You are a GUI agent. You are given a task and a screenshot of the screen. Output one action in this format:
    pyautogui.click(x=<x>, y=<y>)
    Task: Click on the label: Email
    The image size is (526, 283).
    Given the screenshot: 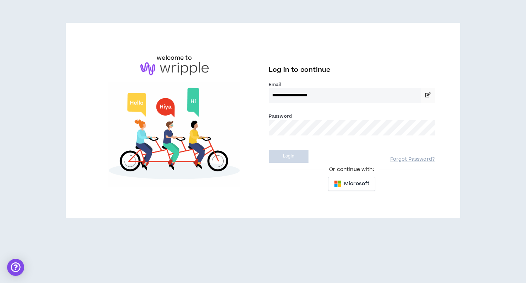 What is the action you would take?
    pyautogui.click(x=351, y=85)
    